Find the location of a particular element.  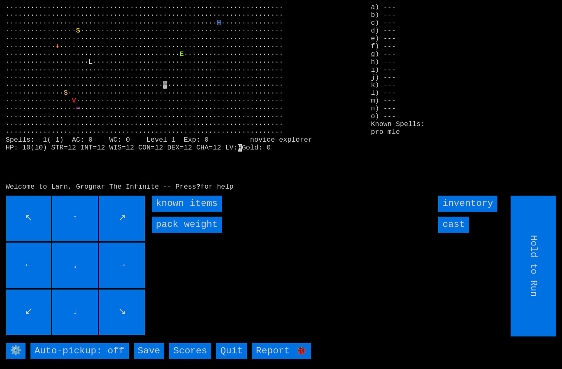

input: Quit is located at coordinates (231, 351).